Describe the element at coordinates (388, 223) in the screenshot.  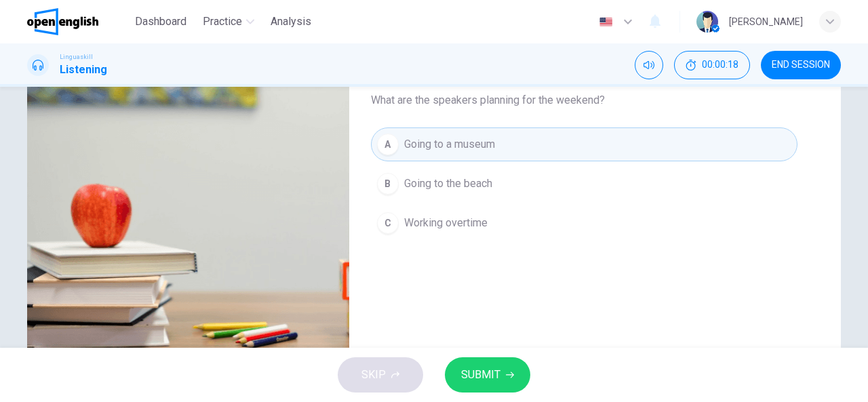
I see `div: C` at that location.